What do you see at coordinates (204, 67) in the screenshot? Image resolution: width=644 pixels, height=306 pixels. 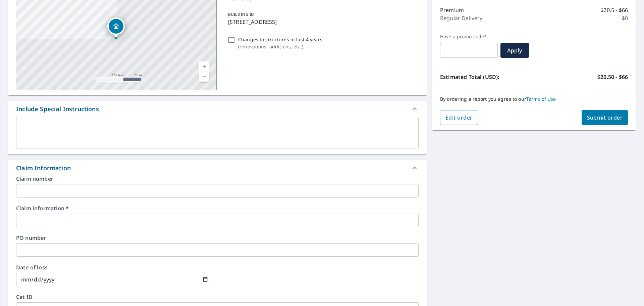 I see `a: Current Level 17, Zoom In` at bounding box center [204, 67].